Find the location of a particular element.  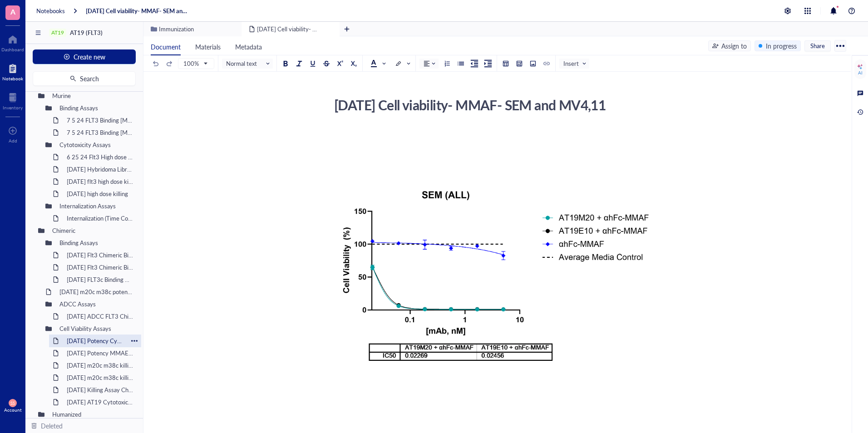

div: Internalization (Time Course) is located at coordinates (100, 218).